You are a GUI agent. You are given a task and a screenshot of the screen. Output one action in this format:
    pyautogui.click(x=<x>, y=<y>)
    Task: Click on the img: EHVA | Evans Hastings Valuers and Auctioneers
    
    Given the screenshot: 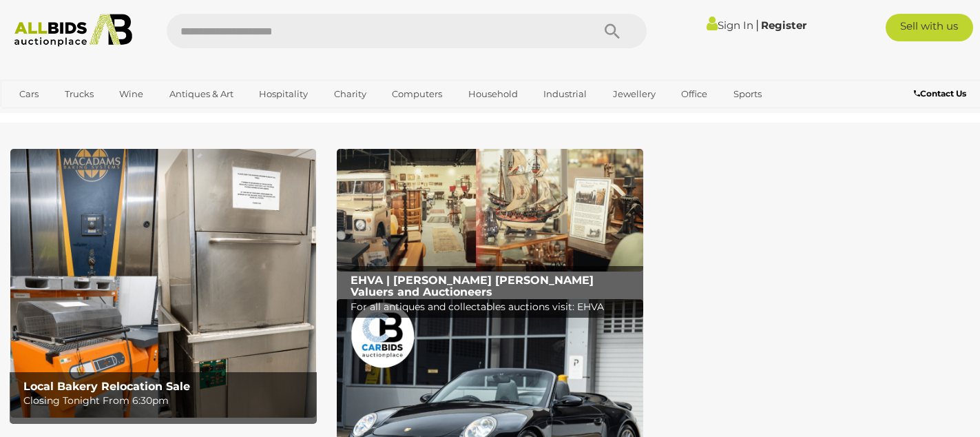 What is the action you would take?
    pyautogui.click(x=490, y=210)
    